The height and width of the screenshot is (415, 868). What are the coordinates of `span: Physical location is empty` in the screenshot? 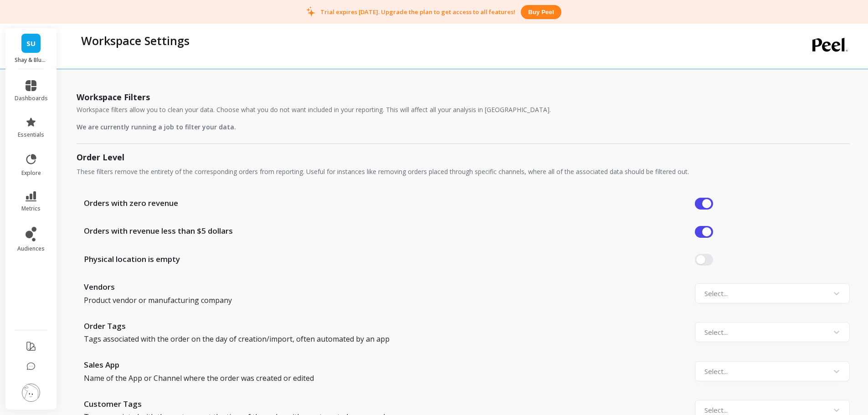 It's located at (132, 259).